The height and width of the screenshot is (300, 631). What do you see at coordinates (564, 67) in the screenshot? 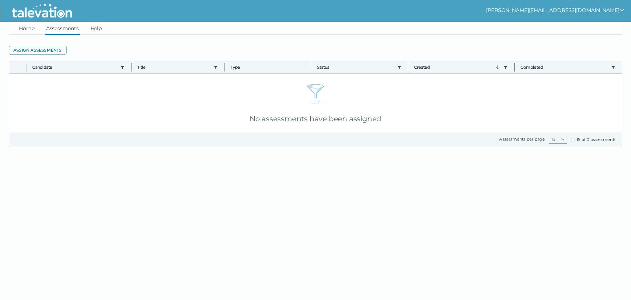
I see `button: Completed` at bounding box center [564, 67].